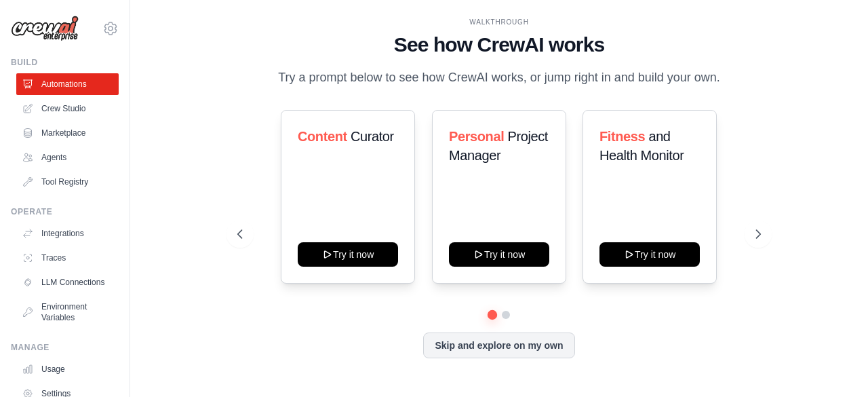 The width and height of the screenshot is (868, 397). Describe the element at coordinates (322, 136) in the screenshot. I see `span: Content` at that location.